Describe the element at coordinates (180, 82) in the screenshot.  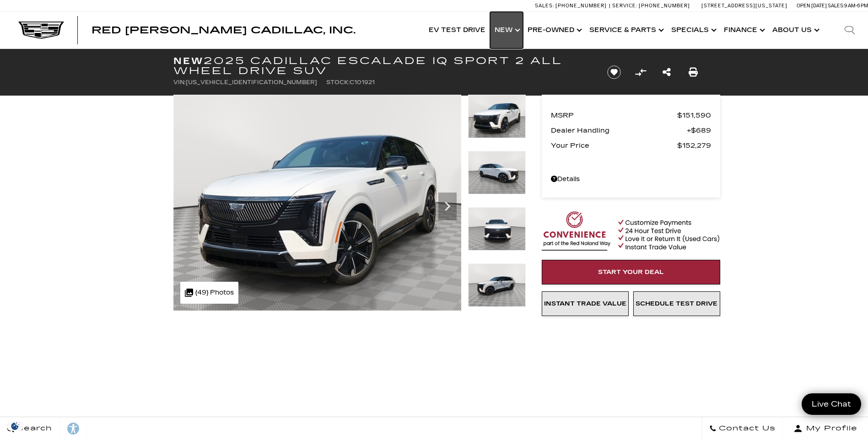
I see `span: VIN:` at that location.